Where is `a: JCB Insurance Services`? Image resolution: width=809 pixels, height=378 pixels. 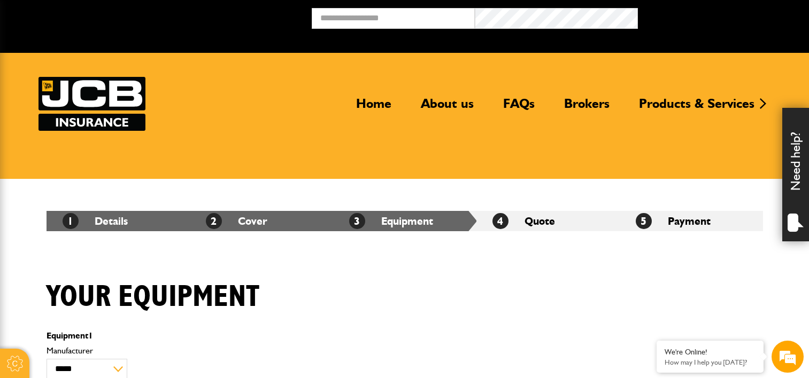 a: JCB Insurance Services is located at coordinates (92, 104).